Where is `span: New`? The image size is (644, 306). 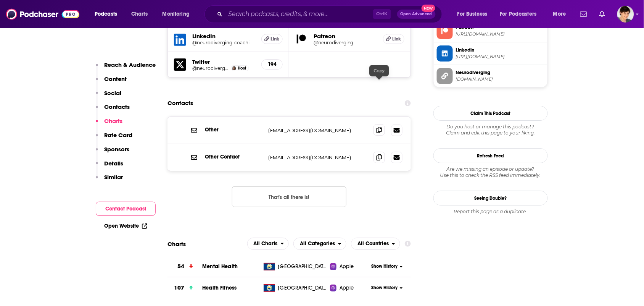 span: New is located at coordinates (429, 8).